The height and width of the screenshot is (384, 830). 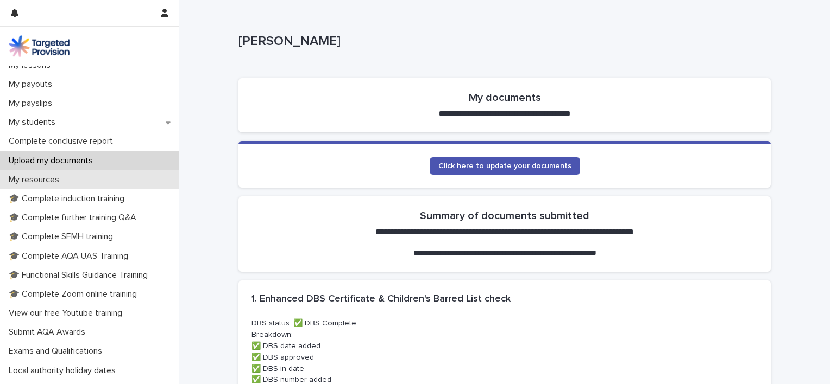 What do you see at coordinates (63, 141) in the screenshot?
I see `p: Complete conclusive report` at bounding box center [63, 141].